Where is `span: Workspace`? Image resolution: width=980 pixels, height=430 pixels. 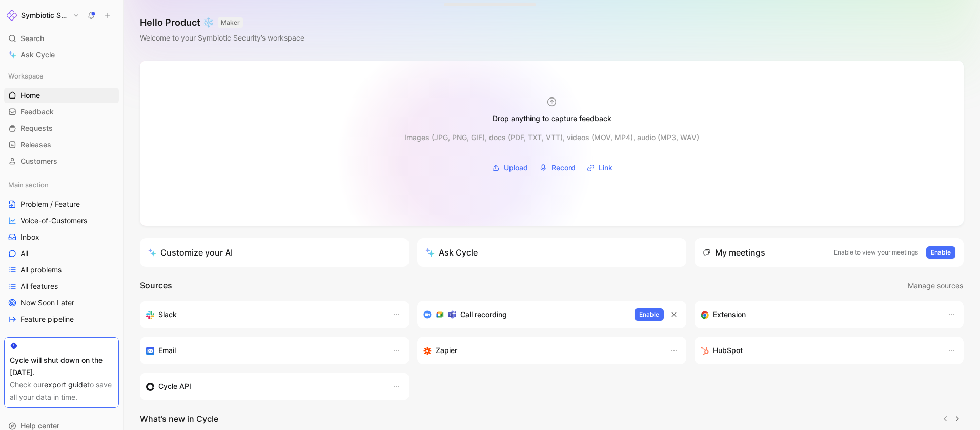 span: Workspace is located at coordinates (26, 76).